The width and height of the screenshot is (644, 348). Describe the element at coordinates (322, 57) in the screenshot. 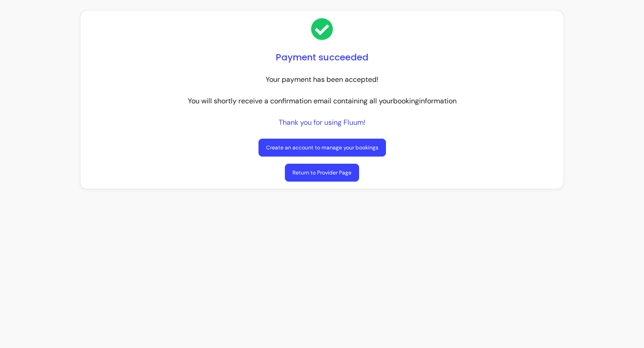

I see `h1: Payment succeeded` at that location.